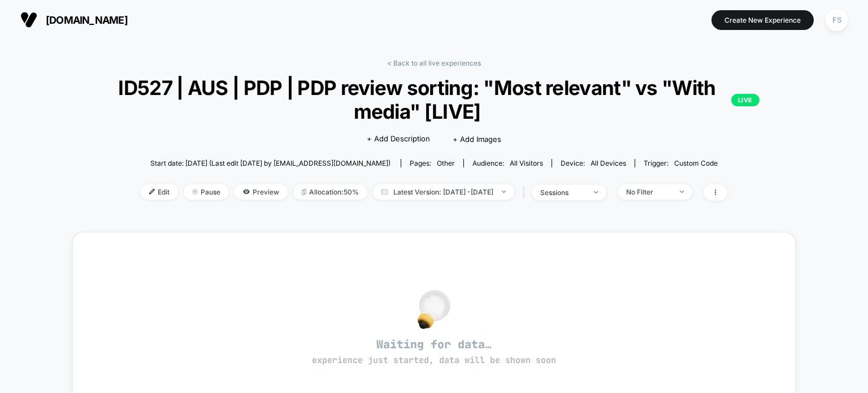  What do you see at coordinates (608, 163) in the screenshot?
I see `span: all devices` at bounding box center [608, 163].